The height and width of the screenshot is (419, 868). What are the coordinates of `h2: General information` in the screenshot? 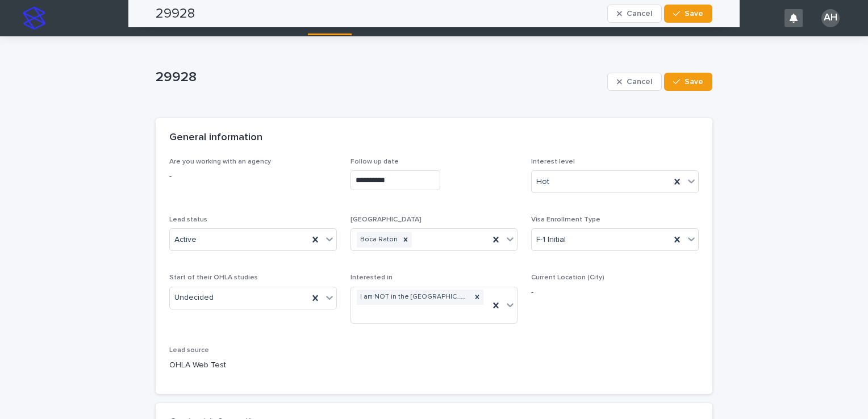 It's located at (216, 138).